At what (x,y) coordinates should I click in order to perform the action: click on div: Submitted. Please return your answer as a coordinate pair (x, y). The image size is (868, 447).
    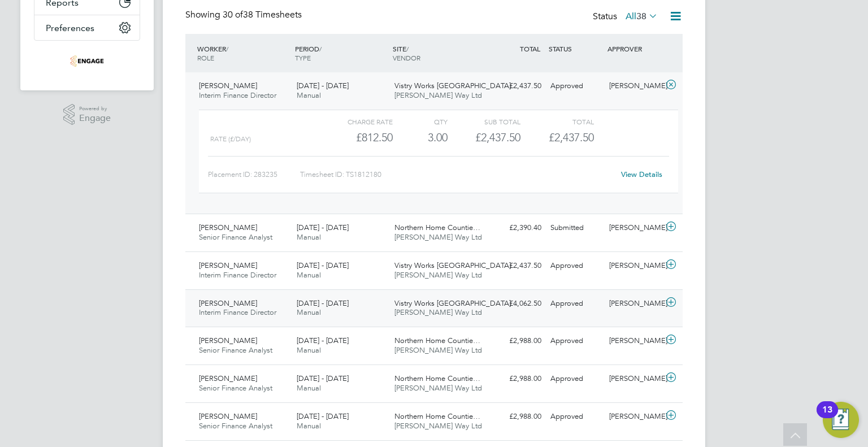
    Looking at the image, I should click on (576, 228).